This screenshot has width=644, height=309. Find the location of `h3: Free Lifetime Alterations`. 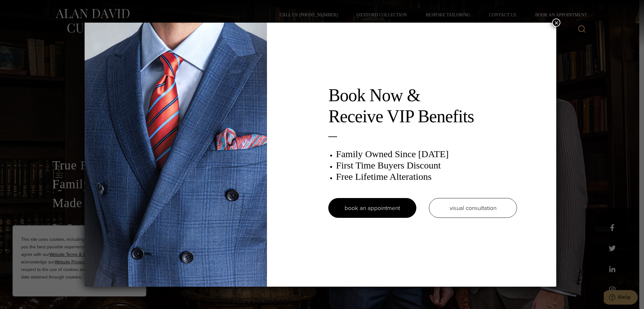

h3: Free Lifetime Alterations is located at coordinates (427, 177).